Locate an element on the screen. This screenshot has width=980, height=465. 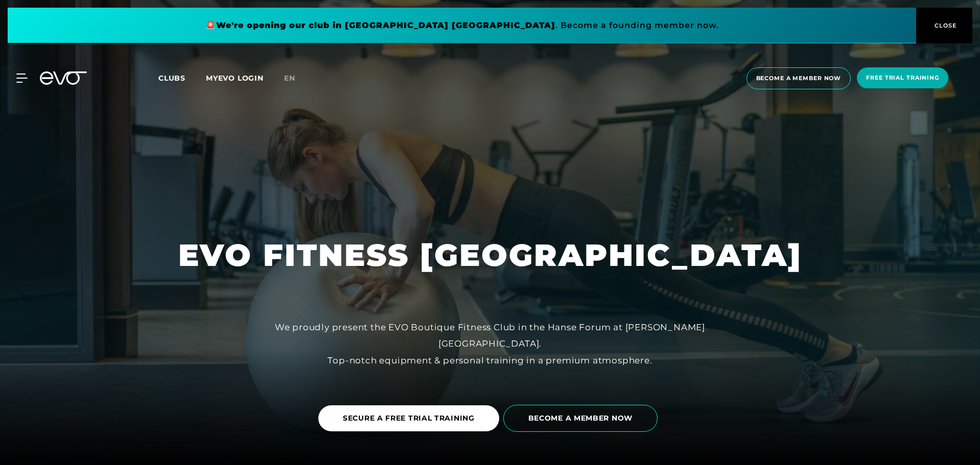
font: Become a member now is located at coordinates (798, 78).